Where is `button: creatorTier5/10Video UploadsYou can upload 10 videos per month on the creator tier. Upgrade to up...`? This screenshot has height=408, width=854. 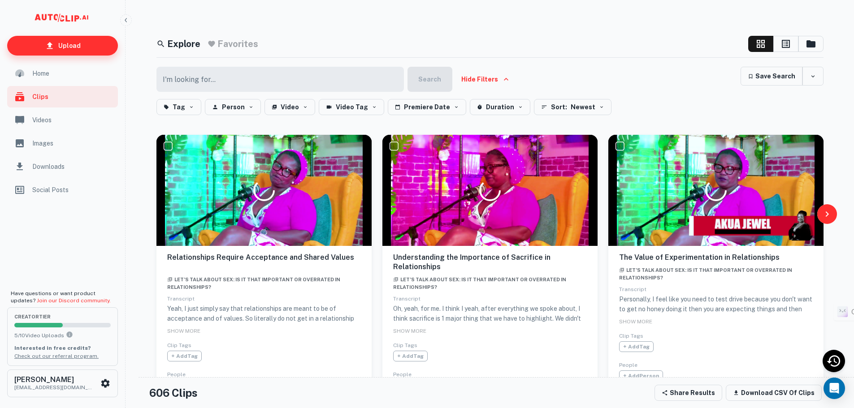 button: creatorTier5/10Video UploadsYou can upload 10 videos per month on the creator tier. Upgrade to up... is located at coordinates (62, 337).